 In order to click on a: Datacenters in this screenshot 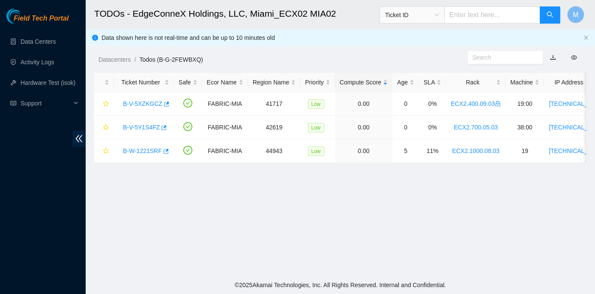, I will do `click(114, 60)`.